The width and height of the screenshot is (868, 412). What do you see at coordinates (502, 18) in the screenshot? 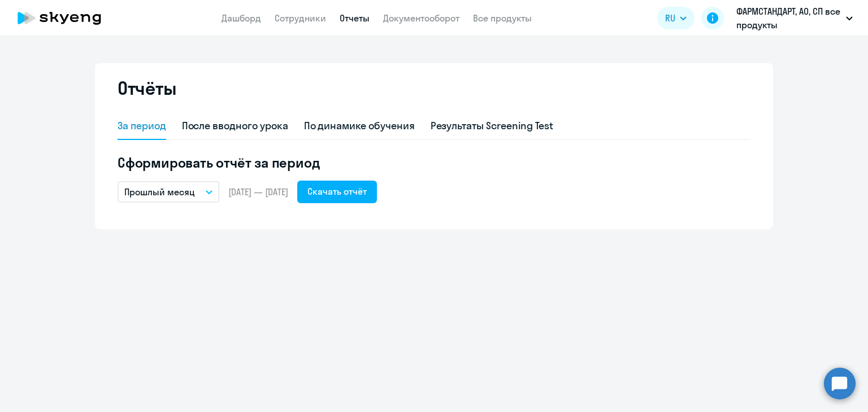
I see `a: Все продукты` at bounding box center [502, 18].